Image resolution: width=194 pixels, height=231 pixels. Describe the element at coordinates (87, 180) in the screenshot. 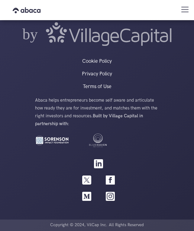

I see `img: Twitter logo` at that location.